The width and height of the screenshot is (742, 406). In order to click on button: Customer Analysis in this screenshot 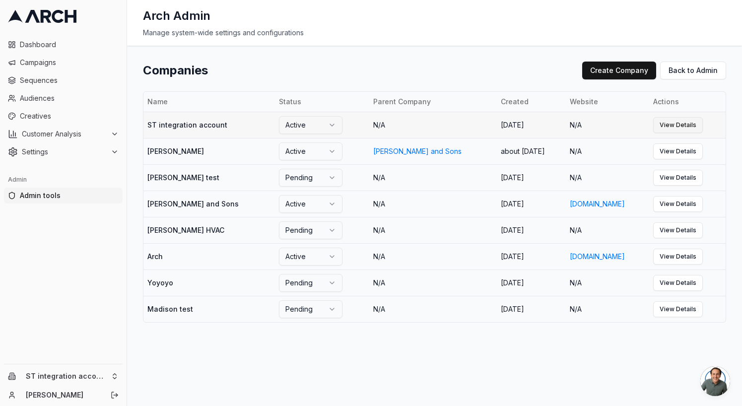, I will do `click(63, 134)`.